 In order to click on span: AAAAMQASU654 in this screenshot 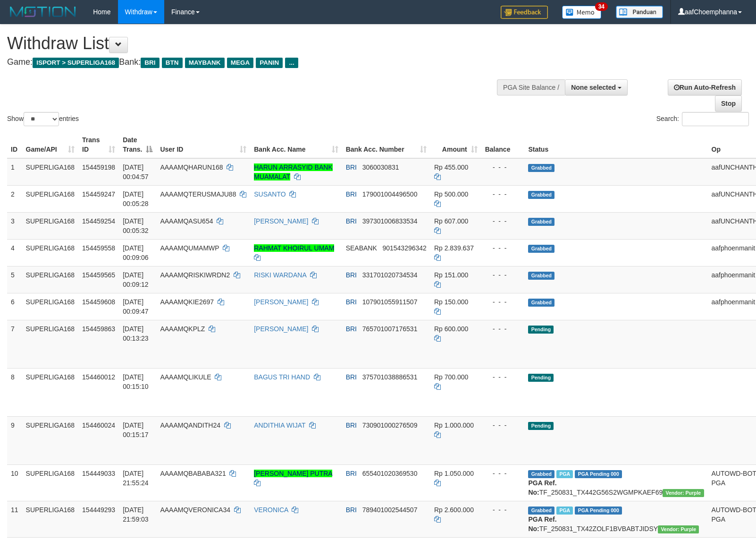, I will do `click(186, 221)`.